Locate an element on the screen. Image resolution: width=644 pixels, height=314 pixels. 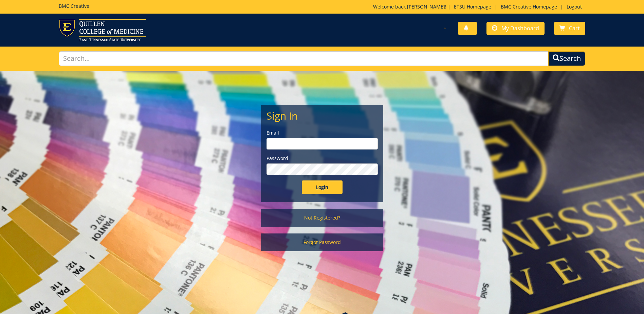
a: Forgot Password is located at coordinates (322, 242).